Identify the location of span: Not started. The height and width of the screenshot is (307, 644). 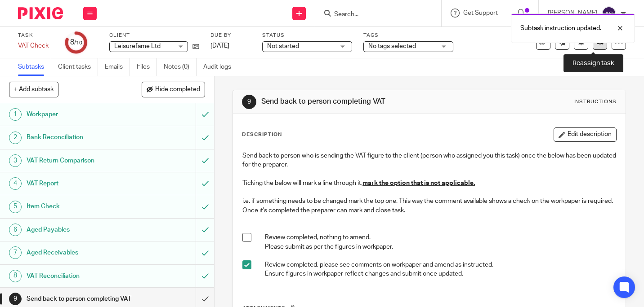
(283, 46).